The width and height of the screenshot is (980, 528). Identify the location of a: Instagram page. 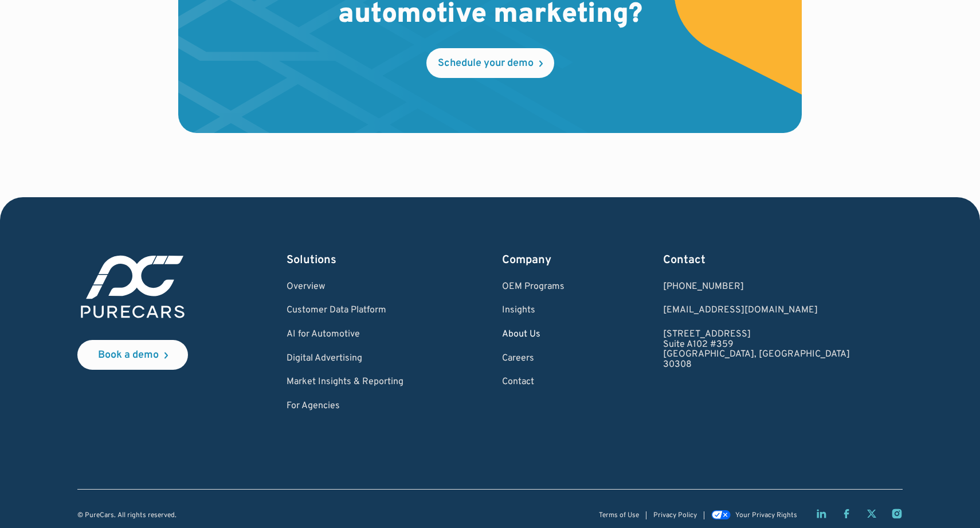
(897, 513).